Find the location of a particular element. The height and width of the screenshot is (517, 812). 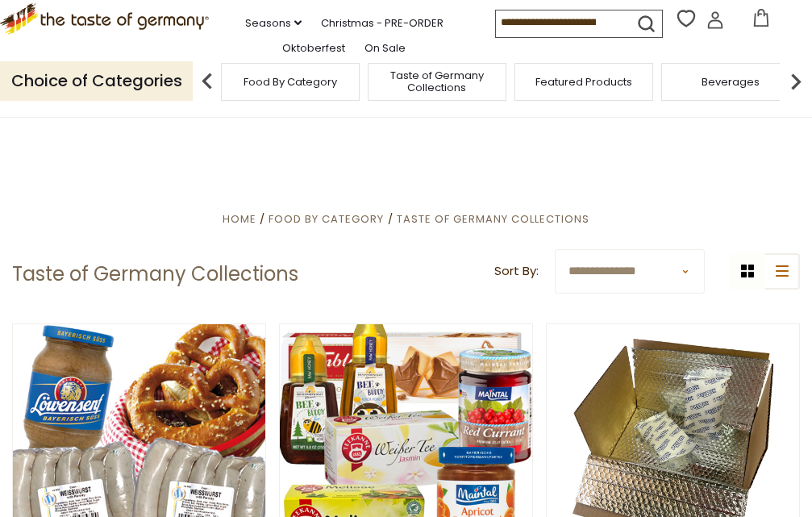

img: previous arrow is located at coordinates (207, 82).